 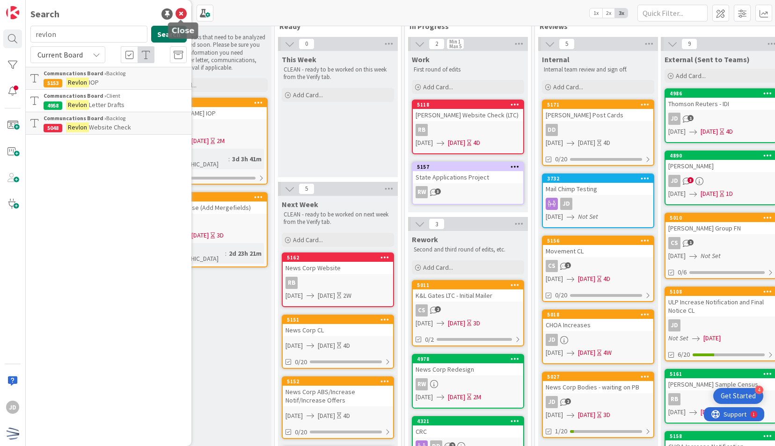 I want to click on div: 5012LTC Enterprise (Add Mergefields), so click(x=212, y=204).